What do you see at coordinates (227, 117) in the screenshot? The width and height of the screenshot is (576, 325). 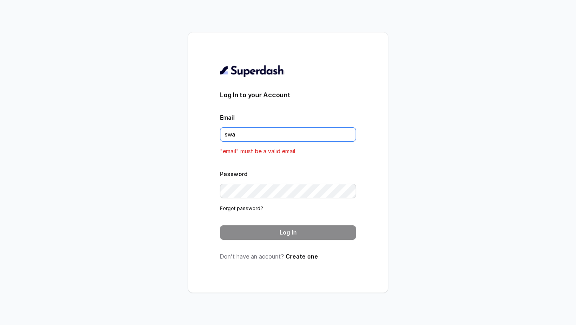 I see `label: Email` at bounding box center [227, 117].